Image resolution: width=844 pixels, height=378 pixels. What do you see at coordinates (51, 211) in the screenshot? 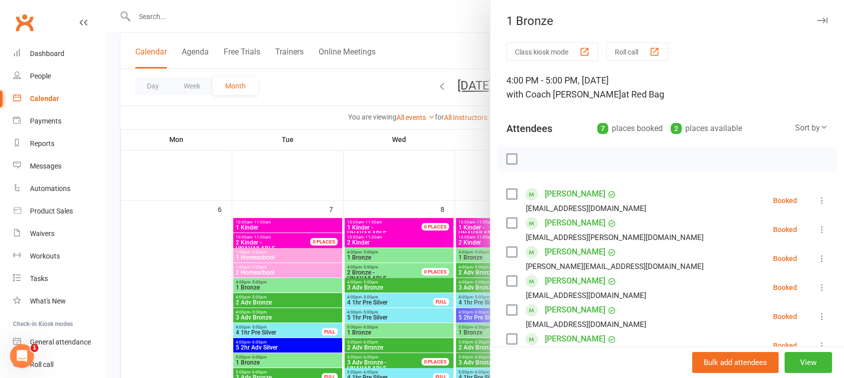
I see `div: Product Sales` at bounding box center [51, 211].